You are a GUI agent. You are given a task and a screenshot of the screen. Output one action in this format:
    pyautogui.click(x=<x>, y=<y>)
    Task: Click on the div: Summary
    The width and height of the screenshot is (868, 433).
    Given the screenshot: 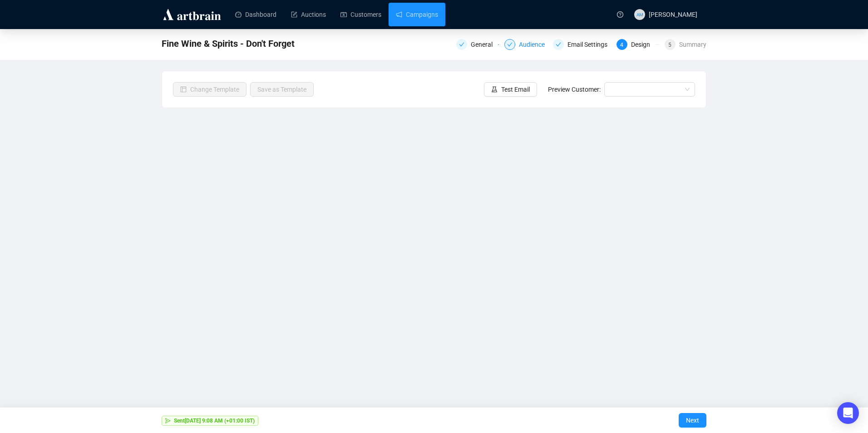 What is the action you would take?
    pyautogui.click(x=693, y=44)
    